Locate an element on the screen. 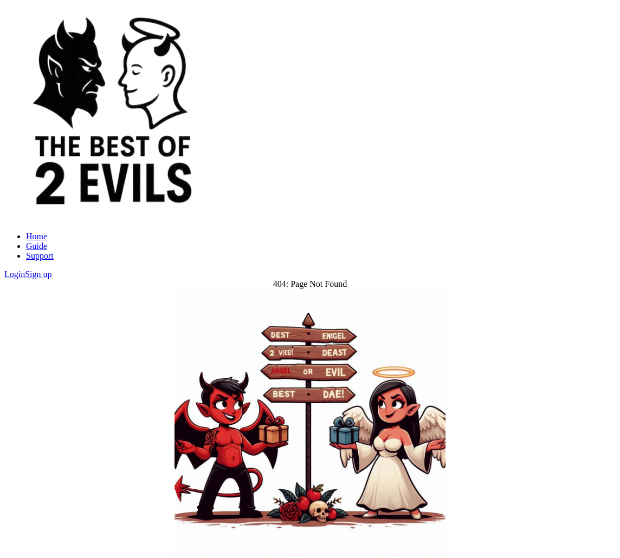  a: Support is located at coordinates (40, 256).